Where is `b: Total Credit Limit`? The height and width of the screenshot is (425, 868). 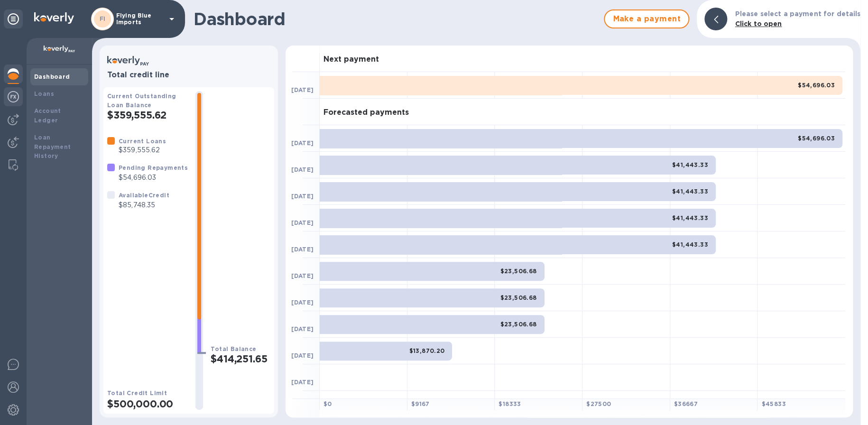 b: Total Credit Limit is located at coordinates (137, 393).